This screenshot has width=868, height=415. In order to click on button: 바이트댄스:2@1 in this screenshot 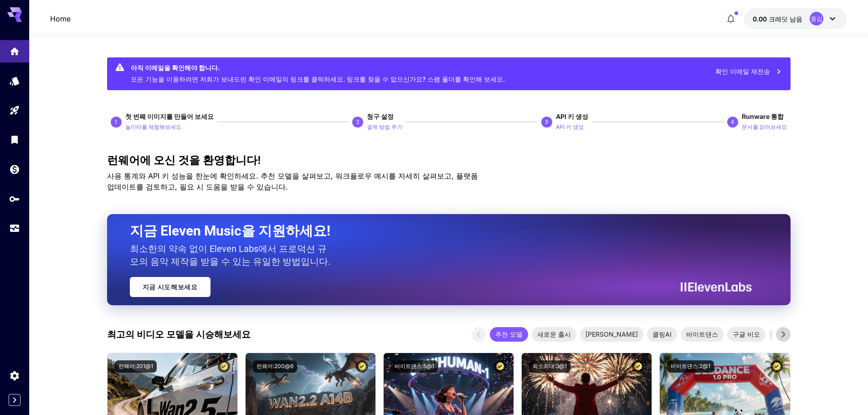, I will do `click(691, 367)`.